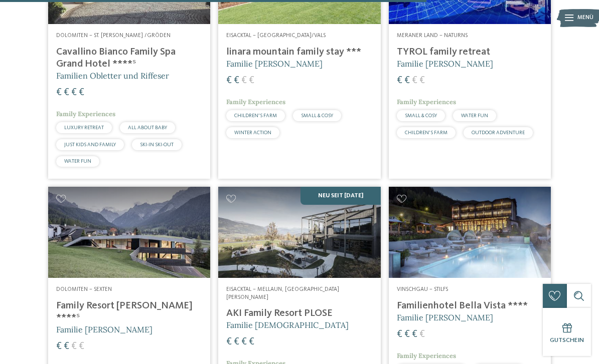 The height and width of the screenshot is (364, 599). What do you see at coordinates (422, 290) in the screenshot?
I see `span: Vinschgau – Stilfs` at bounding box center [422, 290].